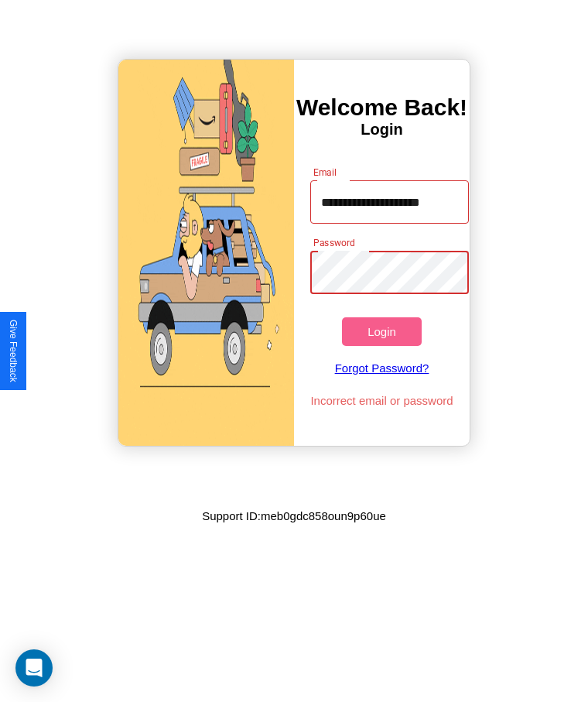 The height and width of the screenshot is (702, 588). Describe the element at coordinates (294, 516) in the screenshot. I see `p: Support ID: meb0gdc858oun9p60ue` at that location.